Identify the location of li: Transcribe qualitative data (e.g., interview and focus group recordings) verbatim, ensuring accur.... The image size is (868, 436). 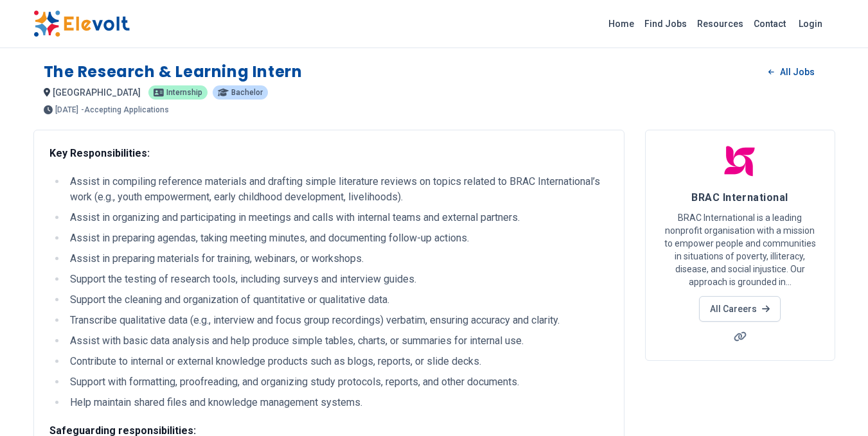
(337, 321).